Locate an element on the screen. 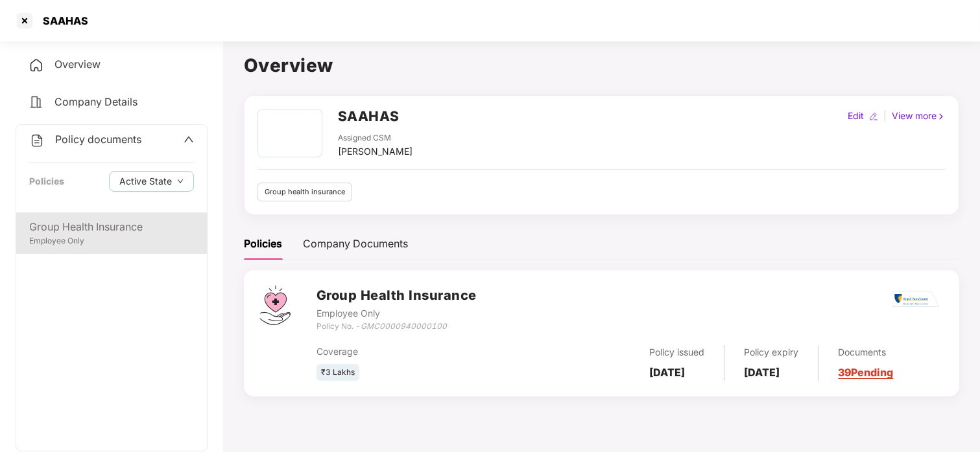 The width and height of the screenshot is (980, 452). div: Edit is located at coordinates (855, 116).